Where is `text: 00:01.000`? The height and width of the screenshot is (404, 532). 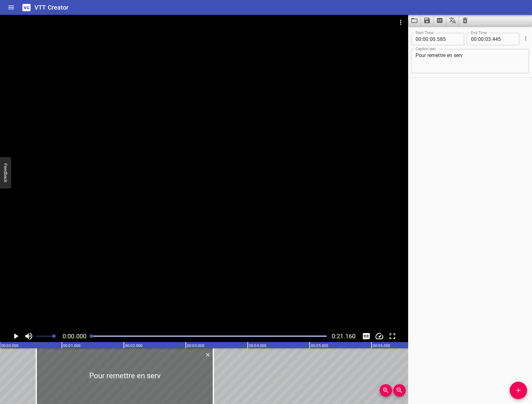 text: 00:01.000 is located at coordinates (72, 346).